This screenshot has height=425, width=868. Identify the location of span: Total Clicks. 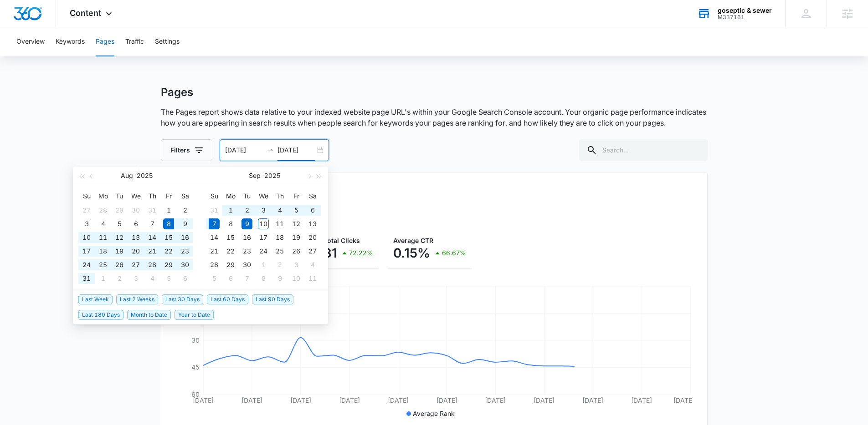
(342, 240).